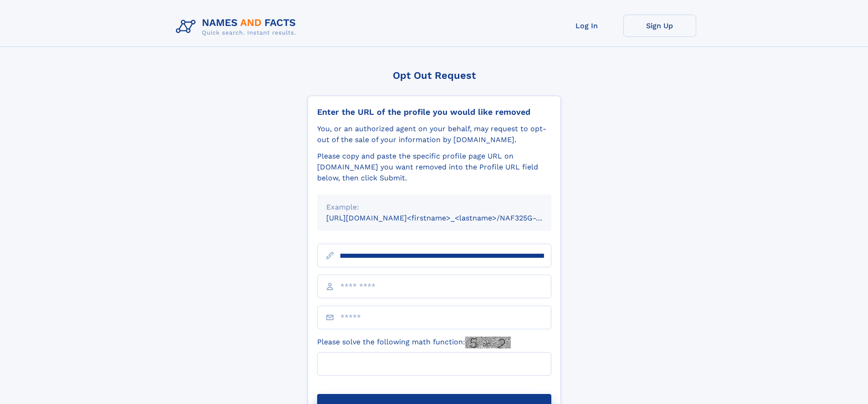  Describe the element at coordinates (434, 135) in the screenshot. I see `div: You, or an authorized agent on your behalf, may request to opt-out of the sale of your informatio...` at that location.